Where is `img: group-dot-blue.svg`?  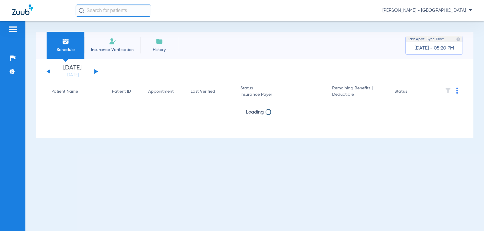 img: group-dot-blue.svg is located at coordinates (457, 91).